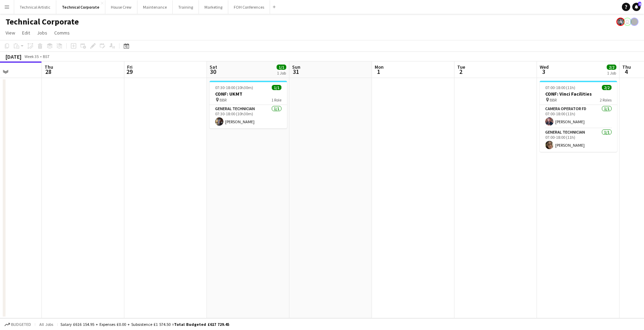 The width and height of the screenshot is (644, 330). Describe the element at coordinates (461, 71) in the screenshot. I see `span: 2` at that location.